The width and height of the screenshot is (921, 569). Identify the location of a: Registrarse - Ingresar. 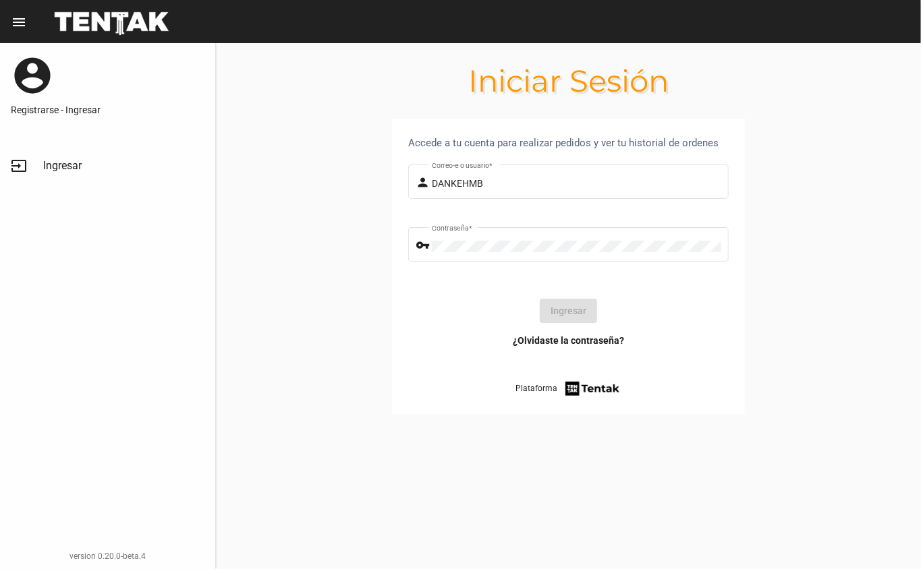
(107, 110).